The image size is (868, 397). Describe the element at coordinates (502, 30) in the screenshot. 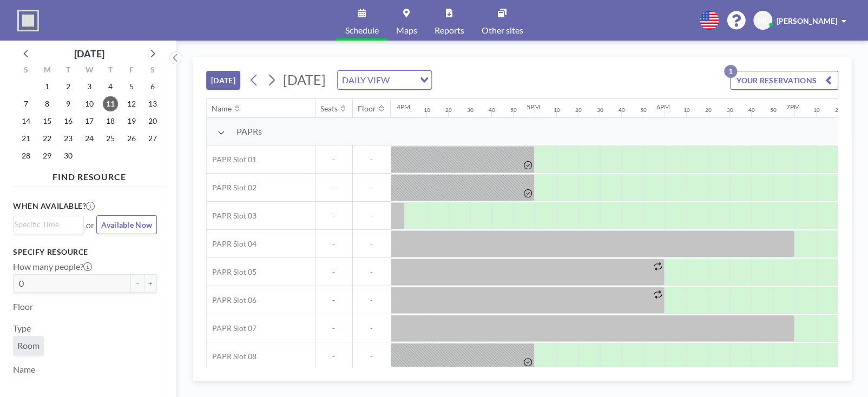

I see `span: Other sites` at that location.